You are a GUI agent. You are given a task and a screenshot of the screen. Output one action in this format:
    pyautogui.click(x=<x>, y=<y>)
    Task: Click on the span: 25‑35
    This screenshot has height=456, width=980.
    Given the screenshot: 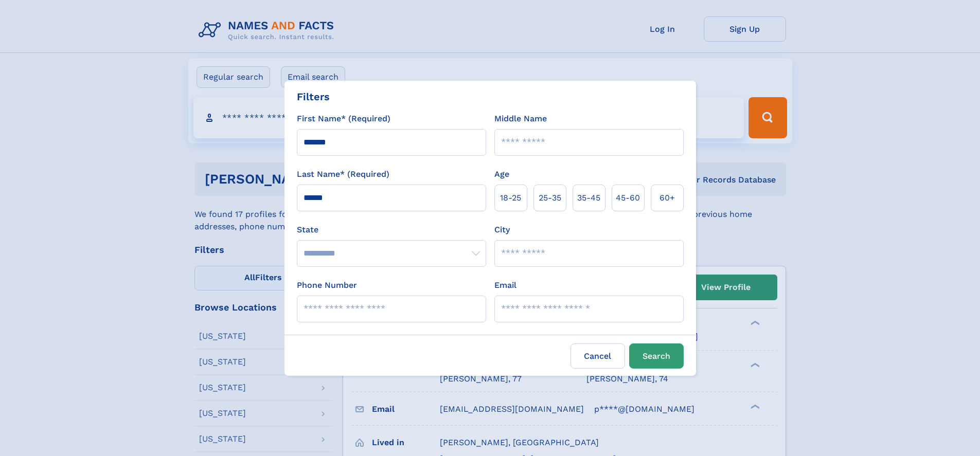 What is the action you would take?
    pyautogui.click(x=550, y=198)
    